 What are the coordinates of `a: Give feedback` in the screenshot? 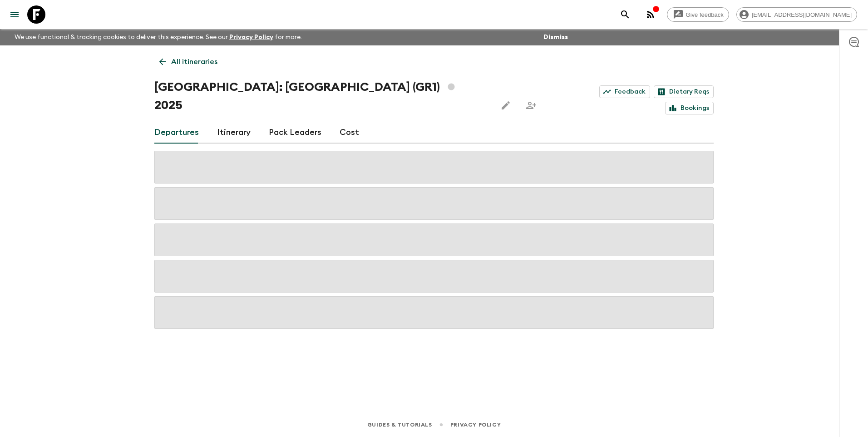 It's located at (698, 15).